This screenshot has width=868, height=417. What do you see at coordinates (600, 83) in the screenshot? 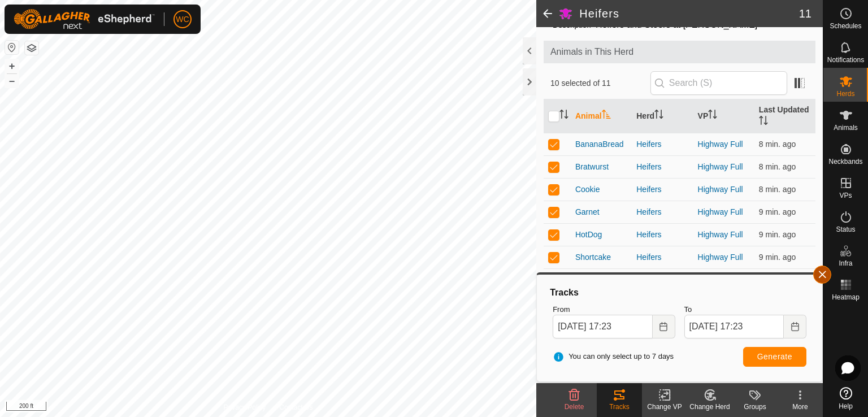
I see `span: 10 selected of 11` at bounding box center [600, 83].